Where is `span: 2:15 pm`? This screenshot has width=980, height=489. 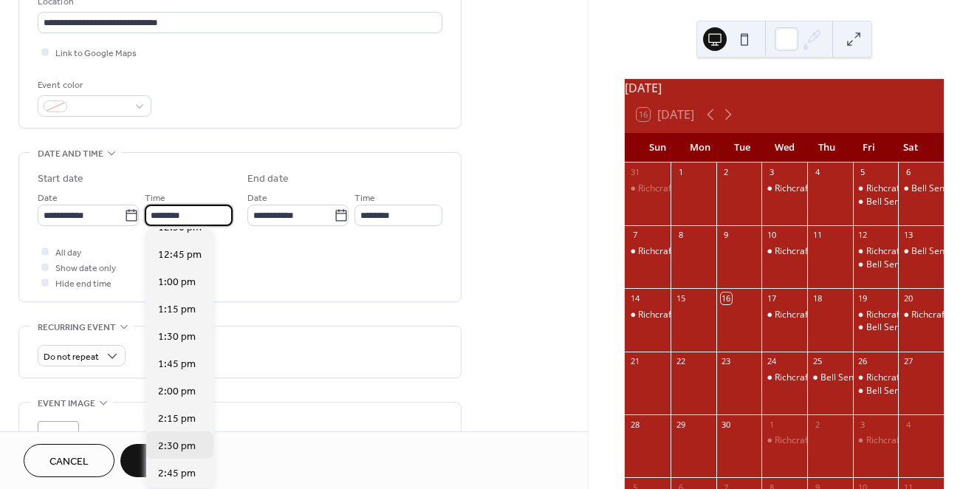 span: 2:15 pm is located at coordinates (177, 418).